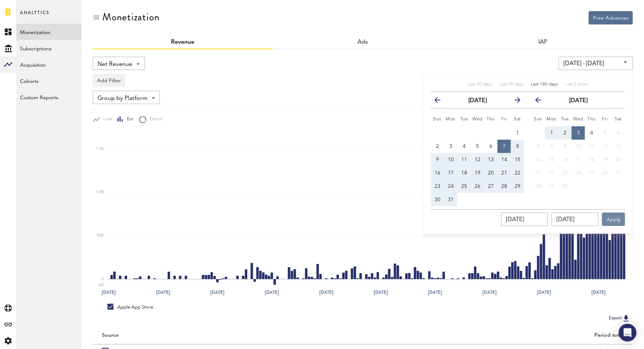 The height and width of the screenshot is (349, 644). What do you see at coordinates (128, 120) in the screenshot?
I see `span: Bar` at bounding box center [128, 120].